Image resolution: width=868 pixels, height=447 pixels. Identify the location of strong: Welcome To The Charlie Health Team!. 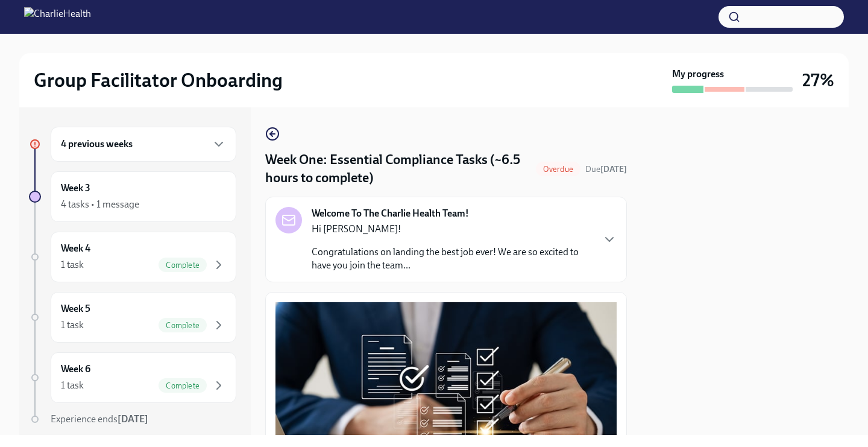
(390, 214).